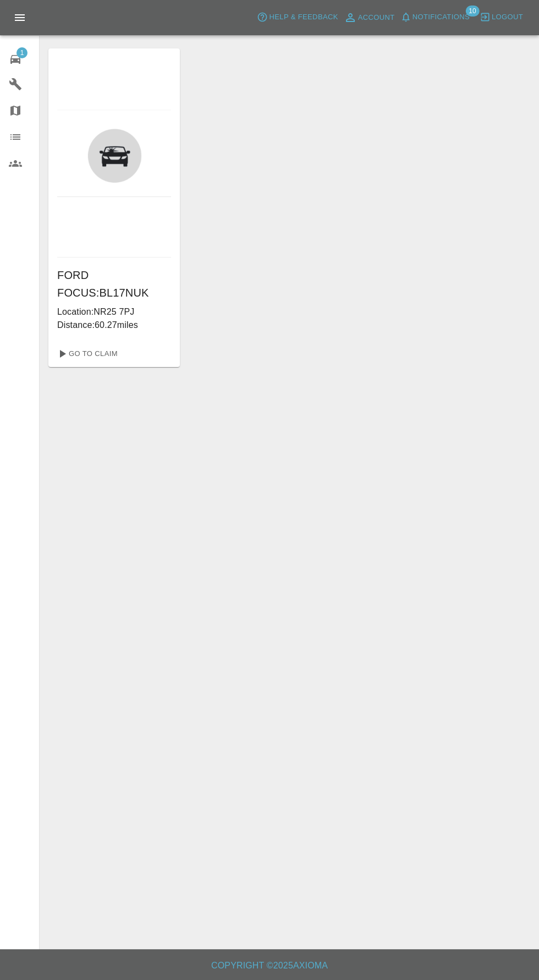 The height and width of the screenshot is (980, 539). I want to click on button: Logout, so click(501, 17).